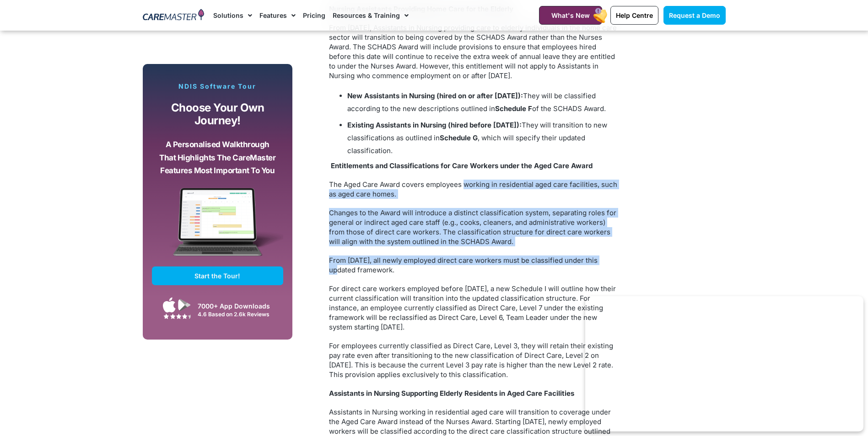 This screenshot has height=436, width=868. I want to click on li: They will transition to new classifications as outlined in , which will specify their updated cla..., so click(482, 138).